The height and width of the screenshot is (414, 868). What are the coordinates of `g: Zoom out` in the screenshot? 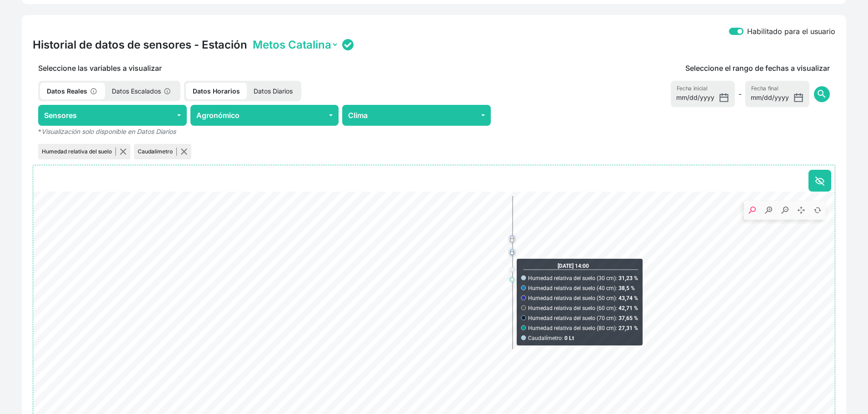 It's located at (785, 210).